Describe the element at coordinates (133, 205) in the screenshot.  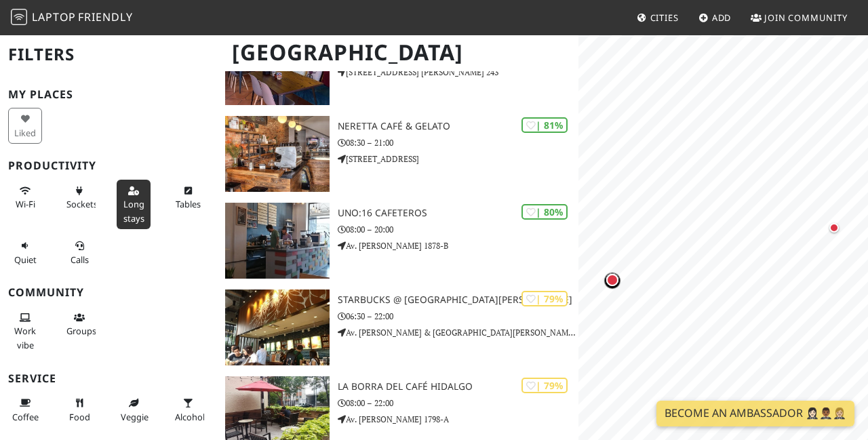
I see `button: Long stays` at that location.